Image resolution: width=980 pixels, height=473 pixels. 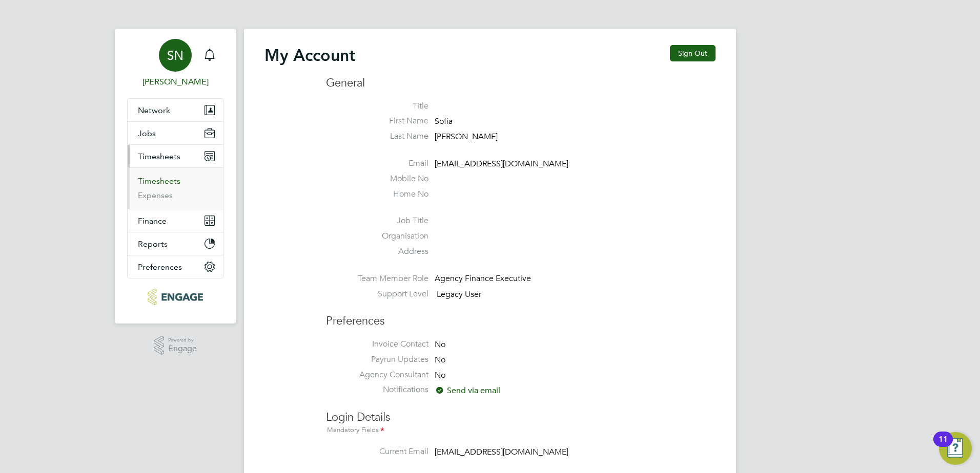 I want to click on label: Team Member Role, so click(x=377, y=279).